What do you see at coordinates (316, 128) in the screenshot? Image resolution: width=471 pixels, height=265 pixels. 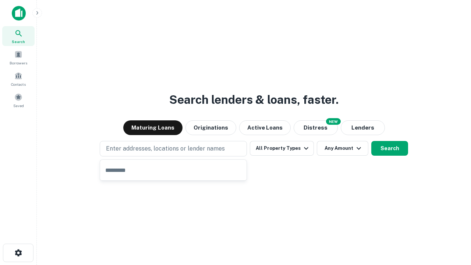 I see `button: Search distressed loans with lien and other non-mortgage details.` at bounding box center [316, 128].